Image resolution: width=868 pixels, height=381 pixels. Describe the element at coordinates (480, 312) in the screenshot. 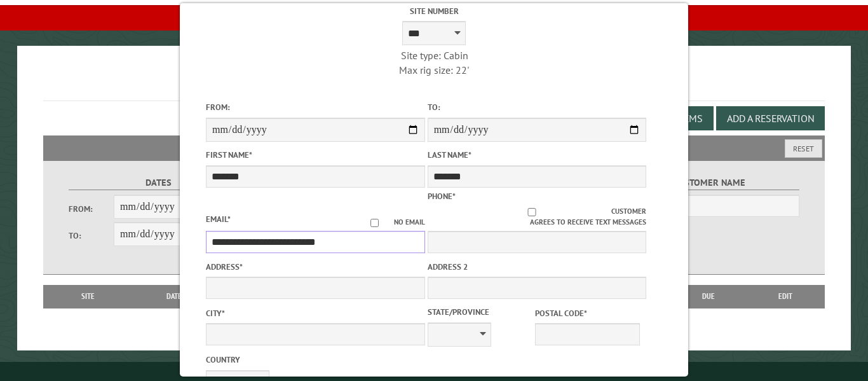

I see `label: State/Province` at that location.